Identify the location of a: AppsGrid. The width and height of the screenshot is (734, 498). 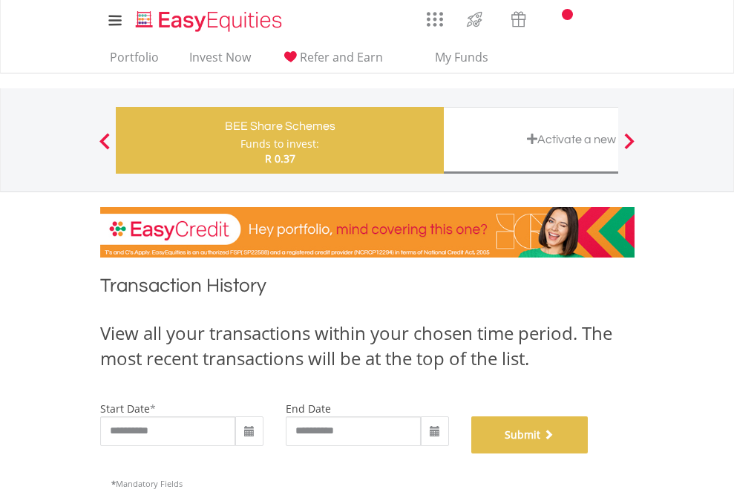
(435, 16).